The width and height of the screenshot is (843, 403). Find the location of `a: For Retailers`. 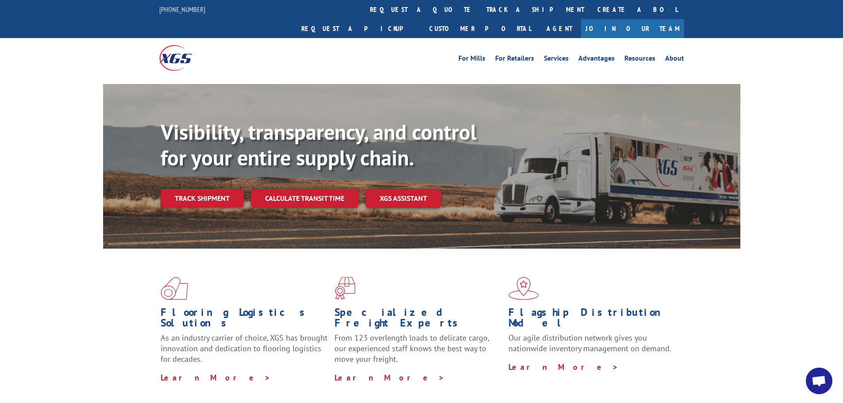

a: For Retailers is located at coordinates (515, 60).